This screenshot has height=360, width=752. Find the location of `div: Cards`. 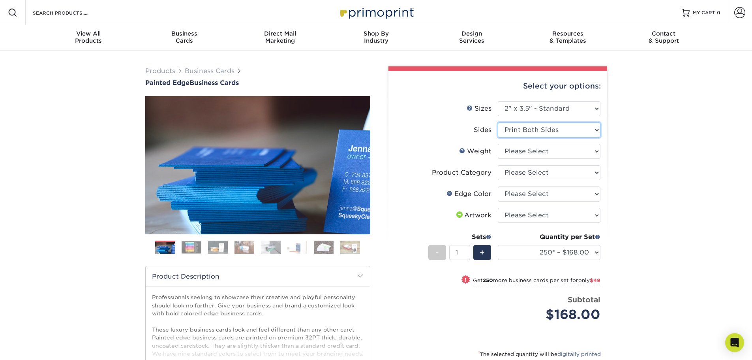

div: Cards is located at coordinates (184, 37).